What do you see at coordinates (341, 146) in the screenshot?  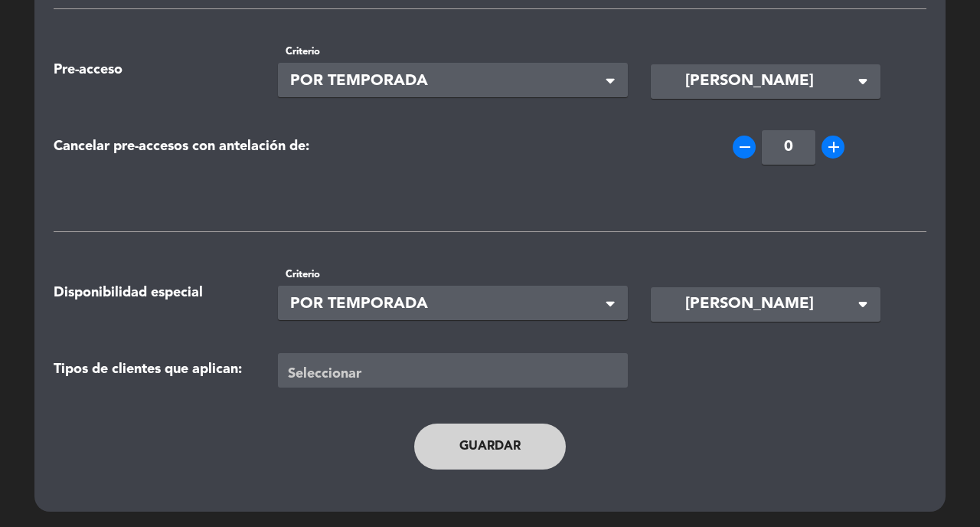 I see `div: Cancelar pre-accesos con antelación de:` at bounding box center [341, 146].